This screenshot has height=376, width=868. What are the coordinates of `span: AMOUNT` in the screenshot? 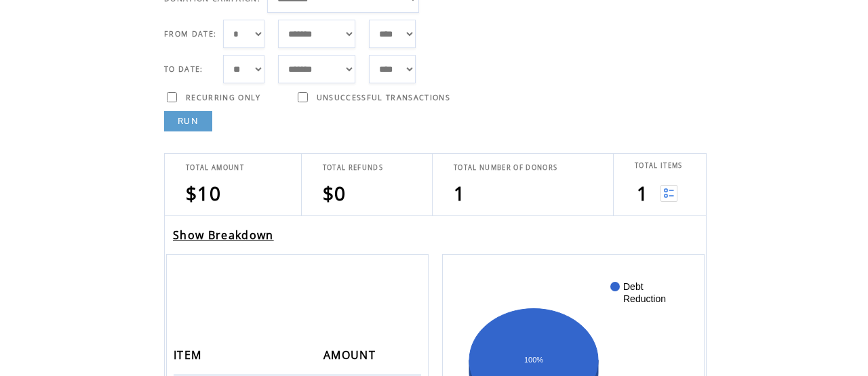 It's located at (351, 356).